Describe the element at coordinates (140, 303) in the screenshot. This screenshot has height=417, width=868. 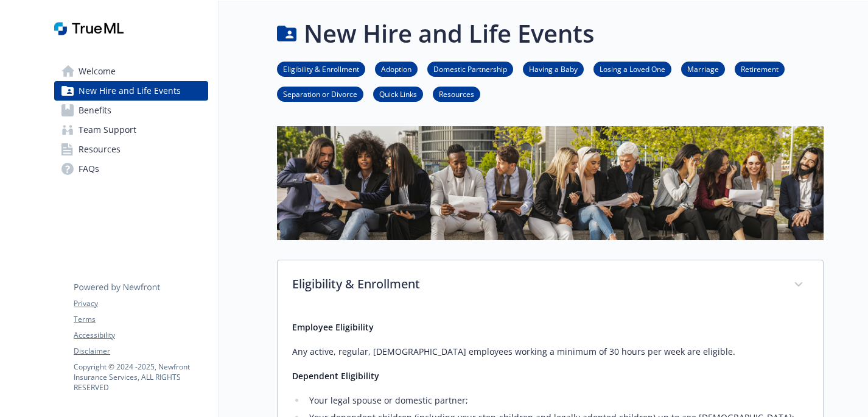
I see `a: Privacy` at that location.